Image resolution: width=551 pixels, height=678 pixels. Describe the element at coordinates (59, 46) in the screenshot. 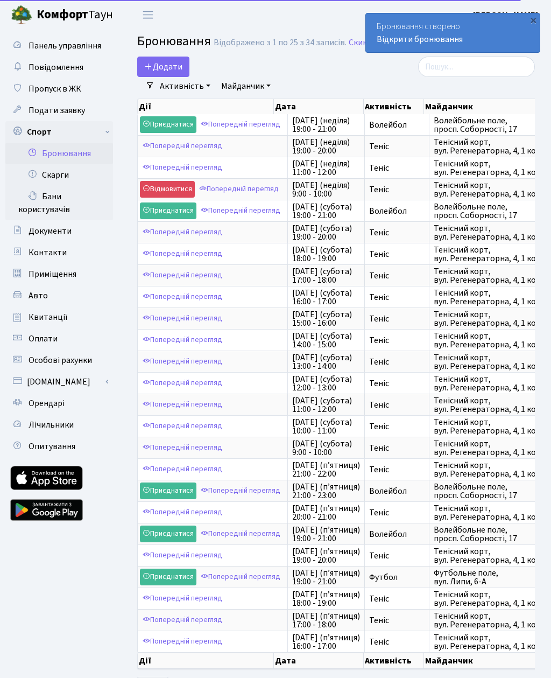

I see `a: Панель управління` at that location.